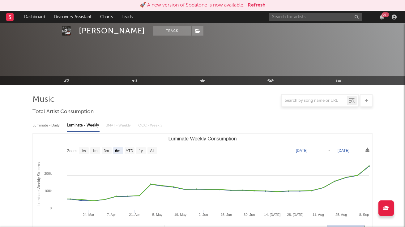  What do you see at coordinates (257, 5) in the screenshot?
I see `button: Refresh` at bounding box center [257, 5].